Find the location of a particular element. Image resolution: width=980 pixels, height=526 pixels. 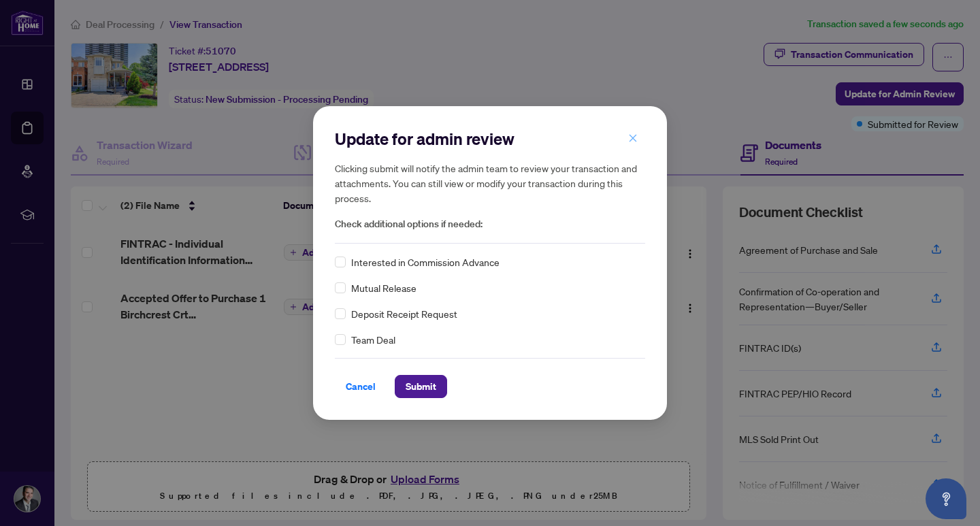

span: Cancel is located at coordinates (361, 387).